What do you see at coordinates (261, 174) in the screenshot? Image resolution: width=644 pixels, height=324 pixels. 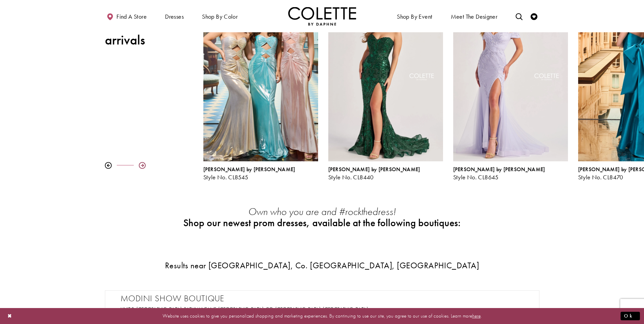 I see `div: Colette by Daphne Style No. CL8545` at bounding box center [261, 174].